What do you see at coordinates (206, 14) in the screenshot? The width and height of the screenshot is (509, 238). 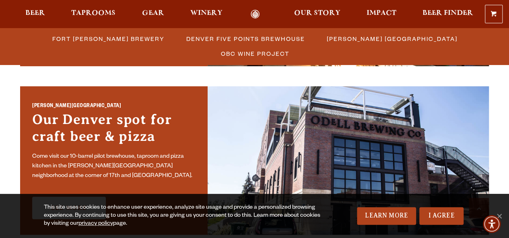 I see `a: Winery` at bounding box center [206, 14].